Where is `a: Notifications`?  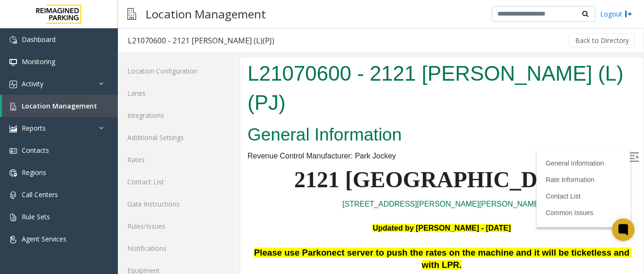
a: Notifications is located at coordinates (176, 248).